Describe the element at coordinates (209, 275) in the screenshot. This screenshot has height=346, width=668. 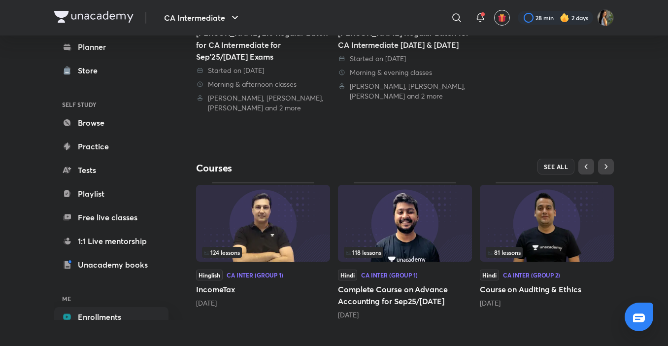
I see `span: Hinglish` at that location.